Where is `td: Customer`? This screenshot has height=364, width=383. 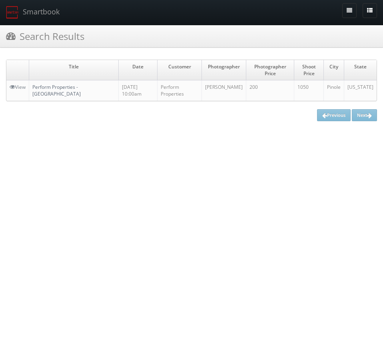 td: Customer is located at coordinates (180, 70).